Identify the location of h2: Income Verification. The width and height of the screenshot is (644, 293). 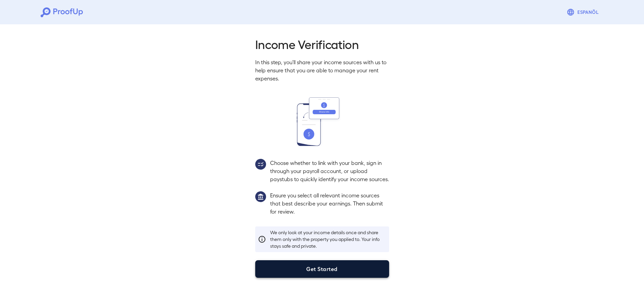
(322, 44).